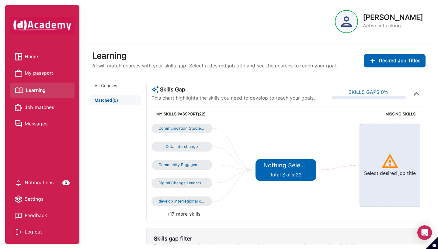 This screenshot has width=438, height=249. I want to click on span: Job matches, so click(39, 108).